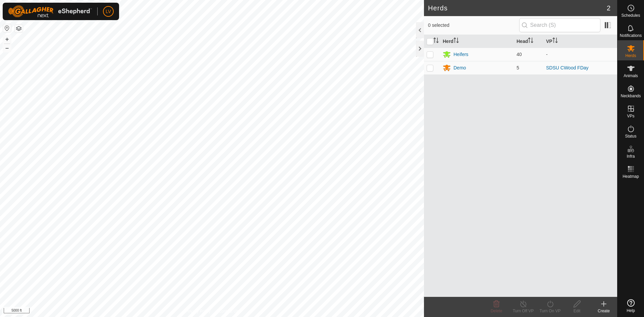 This screenshot has height=317, width=644. I want to click on span: Heatmap, so click(631, 177).